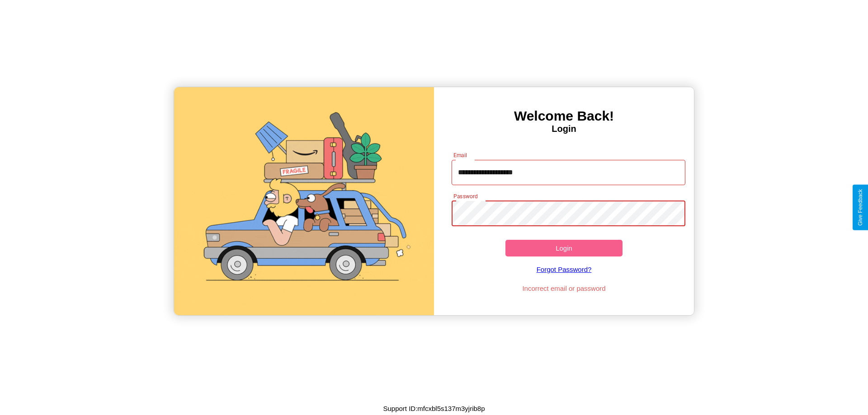  I want to click on button: Login, so click(564, 248).